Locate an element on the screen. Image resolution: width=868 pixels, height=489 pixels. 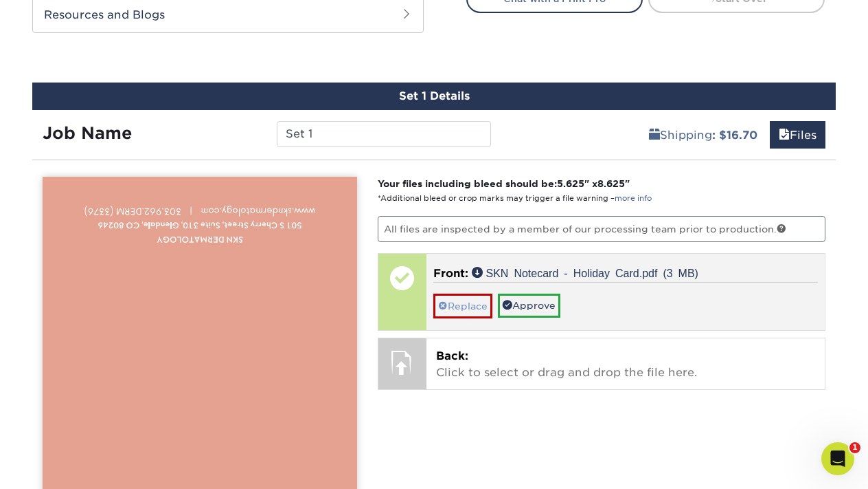
a: more info is located at coordinates (633, 198).